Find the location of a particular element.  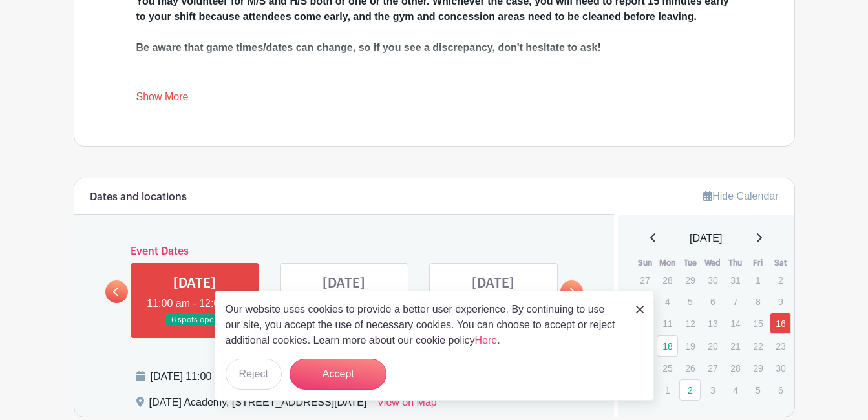

button: Reject is located at coordinates (253, 375).